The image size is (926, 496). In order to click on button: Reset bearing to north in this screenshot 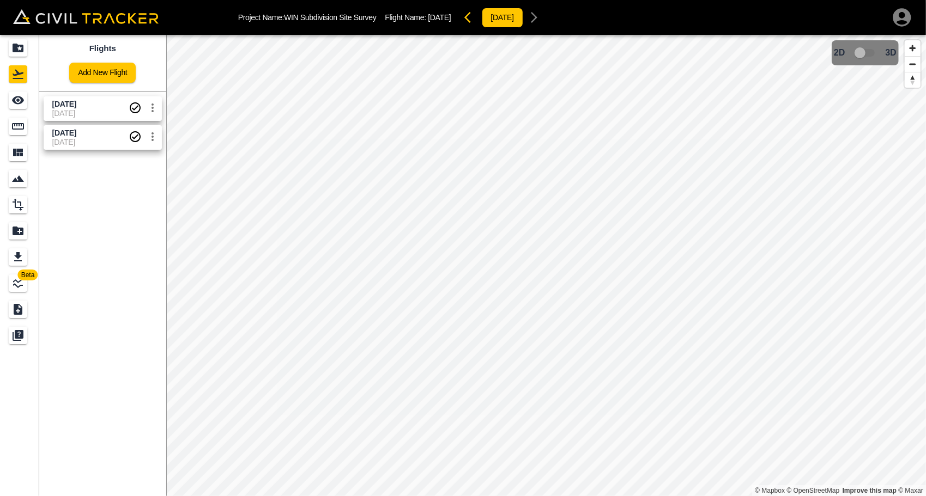, I will do `click(912, 80)`.